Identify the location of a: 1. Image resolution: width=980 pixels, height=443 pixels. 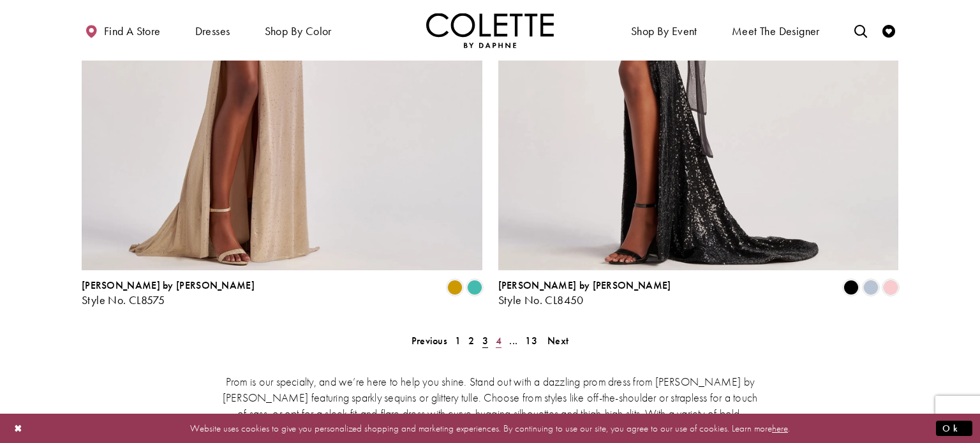
(458, 341).